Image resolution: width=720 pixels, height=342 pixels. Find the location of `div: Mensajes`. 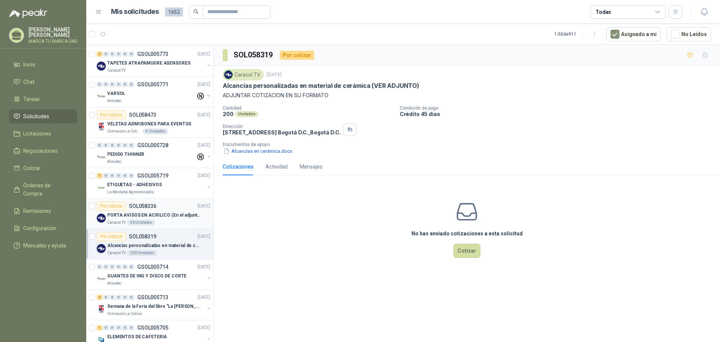

div: Mensajes is located at coordinates (311, 166).